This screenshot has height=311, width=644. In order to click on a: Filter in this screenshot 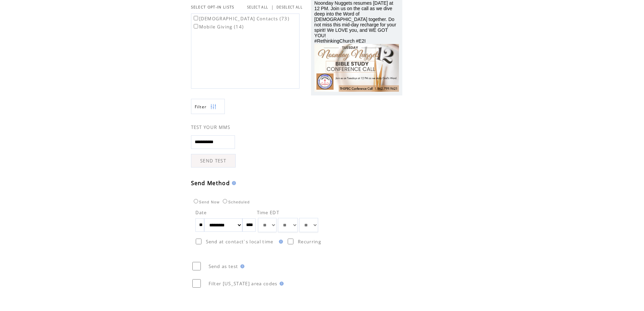, I will do `click(208, 106)`.